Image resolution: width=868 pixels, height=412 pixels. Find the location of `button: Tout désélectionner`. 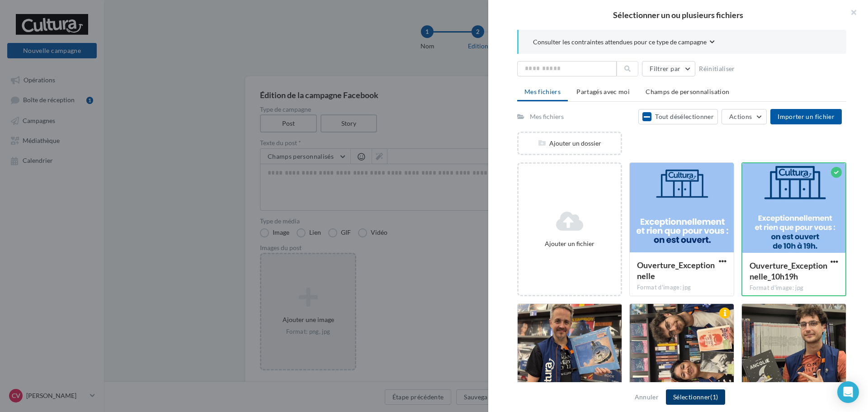

button: Tout désélectionner is located at coordinates (678, 117).